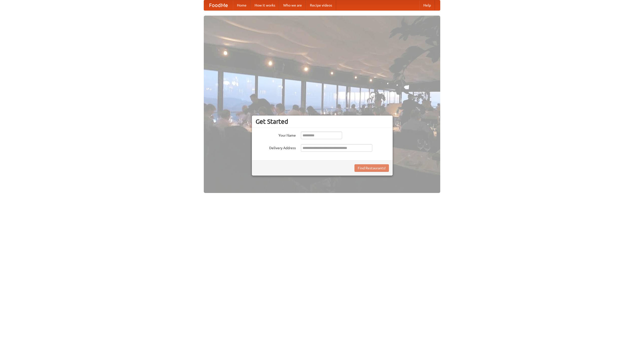 The width and height of the screenshot is (644, 356). Describe the element at coordinates (265, 5) in the screenshot. I see `a: How it works` at that location.